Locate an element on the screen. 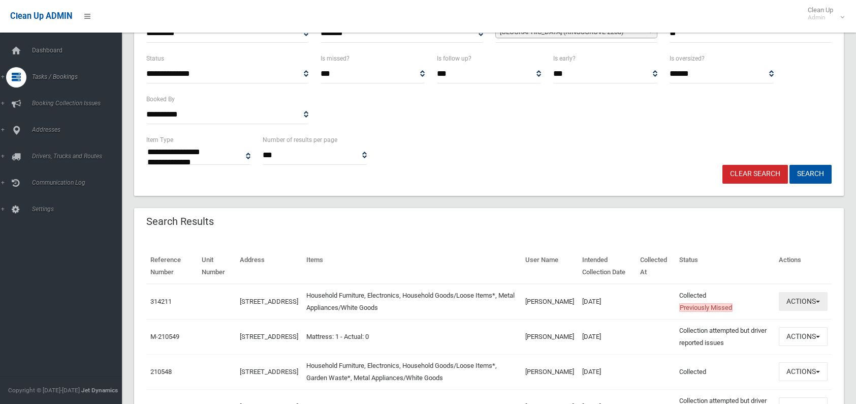 The width and height of the screenshot is (856, 404). th: Address is located at coordinates (269, 266).